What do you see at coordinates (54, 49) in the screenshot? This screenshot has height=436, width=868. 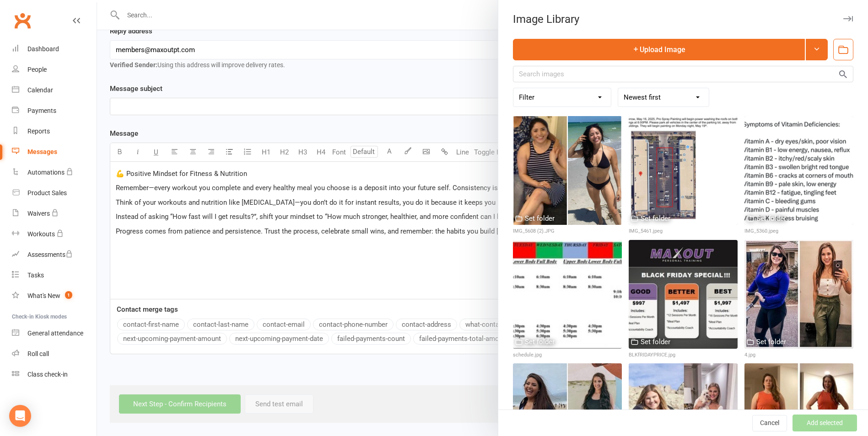 I see `a: Dashboard` at bounding box center [54, 49].